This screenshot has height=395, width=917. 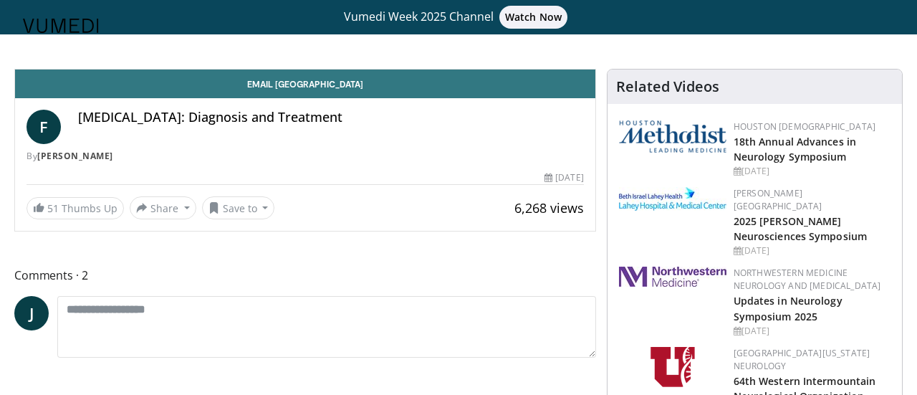 I want to click on a: Updates in Neurology Symposium 2025, so click(x=788, y=308).